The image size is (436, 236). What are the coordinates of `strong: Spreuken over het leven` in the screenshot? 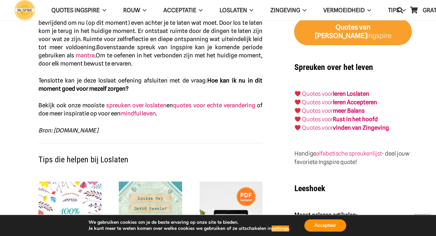 It's located at (333, 67).